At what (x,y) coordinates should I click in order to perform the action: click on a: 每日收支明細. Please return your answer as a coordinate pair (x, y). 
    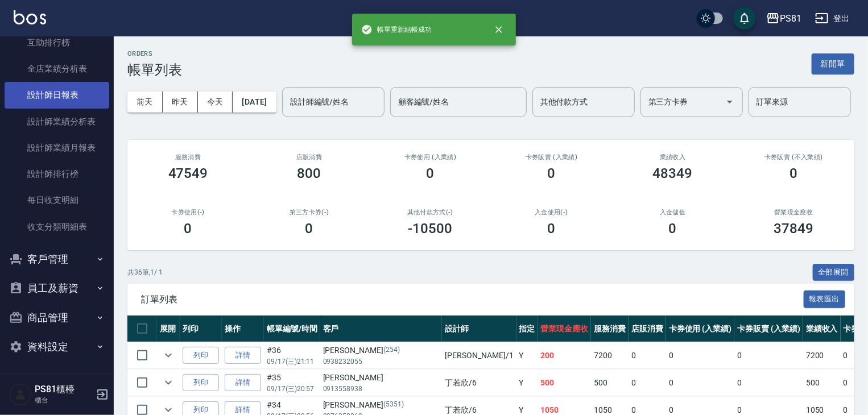
    Looking at the image, I should click on (57, 200).